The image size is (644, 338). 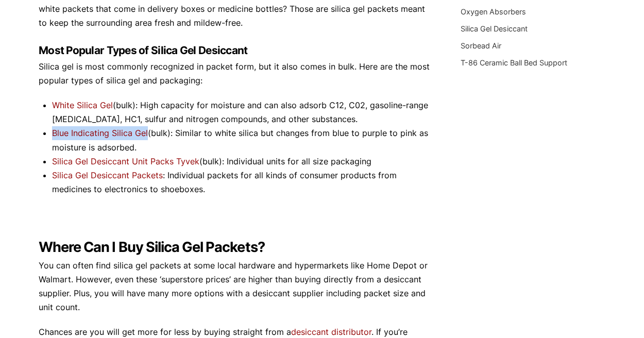 What do you see at coordinates (332, 332) in the screenshot?
I see `a: desiccant distributor` at bounding box center [332, 332].